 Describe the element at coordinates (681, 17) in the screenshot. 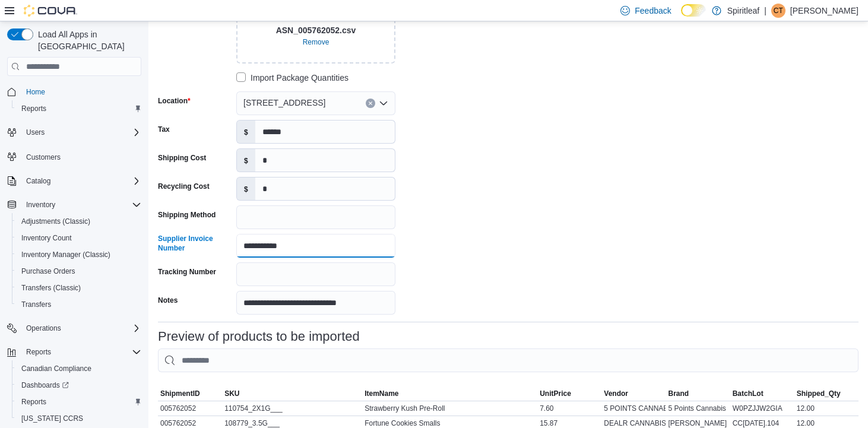

I see `span: Dark Mode` at that location.